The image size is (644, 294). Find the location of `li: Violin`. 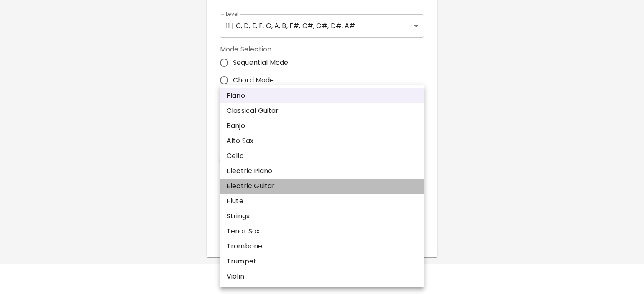

li: Violin is located at coordinates (322, 276).